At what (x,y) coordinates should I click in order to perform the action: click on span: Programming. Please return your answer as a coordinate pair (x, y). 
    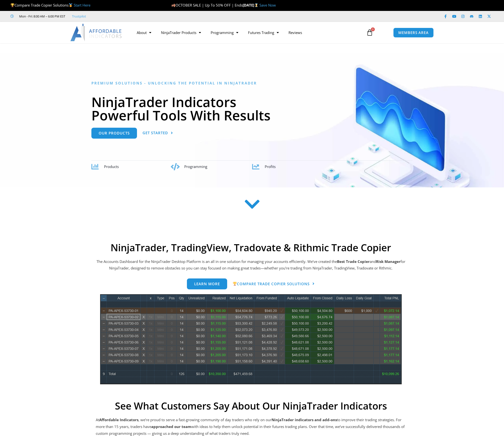
    Looking at the image, I should click on (196, 166).